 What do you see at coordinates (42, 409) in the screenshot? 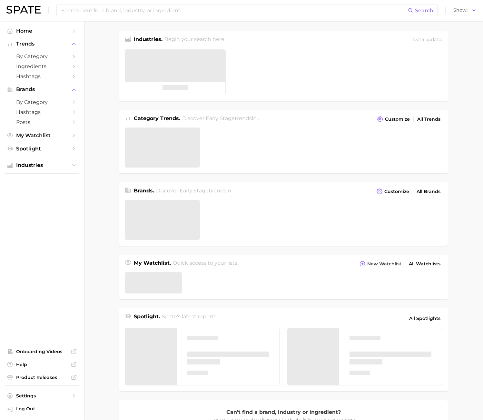
I see `a: Log out. Currently logged in with e-mail spate.pro@test.test.` at bounding box center [42, 409].